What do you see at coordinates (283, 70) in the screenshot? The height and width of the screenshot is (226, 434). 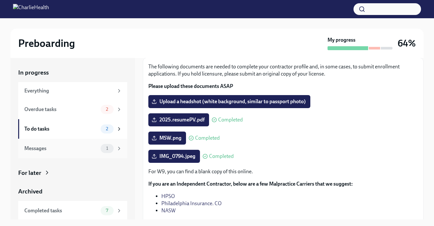 I see `p: The following documents are needed to complete your contractor profile and, in some cases, to sub...` at bounding box center [283, 70].